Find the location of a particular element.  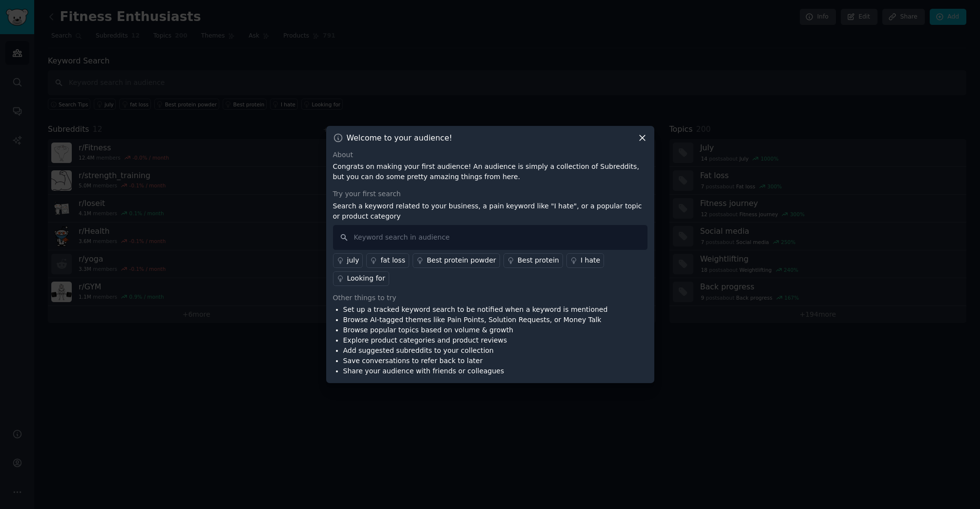

h3: Welcome to your audience! is located at coordinates (400, 138).